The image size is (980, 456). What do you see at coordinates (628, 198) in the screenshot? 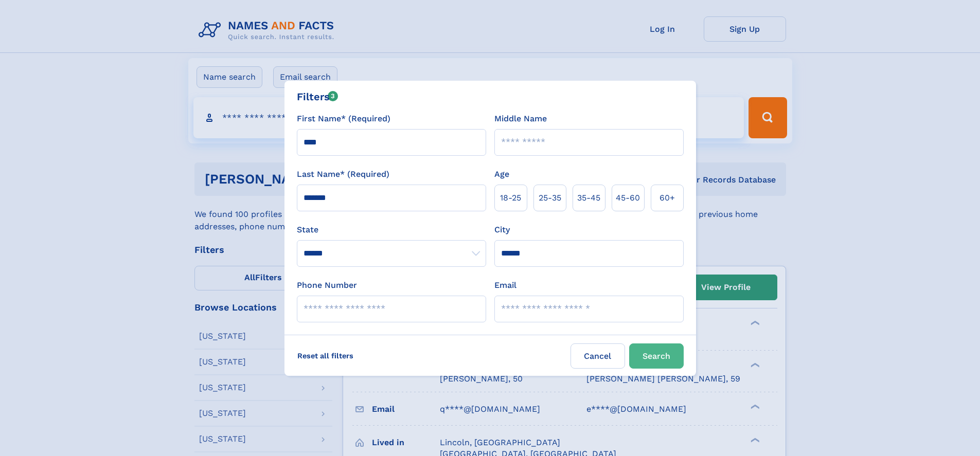
I see `span: 45‑60` at bounding box center [628, 198].